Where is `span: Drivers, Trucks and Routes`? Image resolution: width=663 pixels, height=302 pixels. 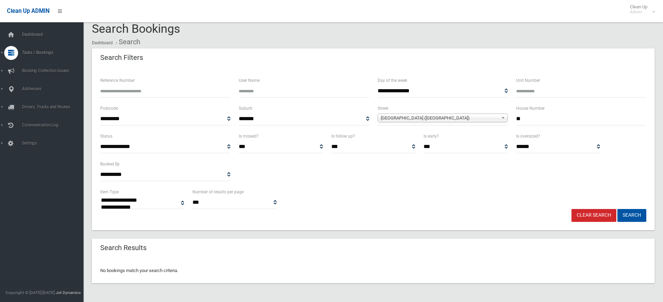 span: Drivers, Trucks and Routes is located at coordinates (54, 107).